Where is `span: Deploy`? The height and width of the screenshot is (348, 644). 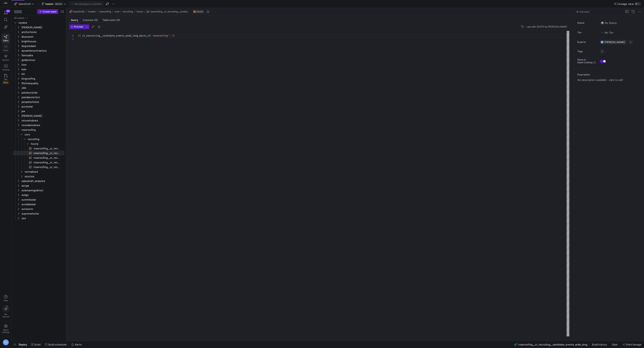
span: Deploy is located at coordinates (23, 344).